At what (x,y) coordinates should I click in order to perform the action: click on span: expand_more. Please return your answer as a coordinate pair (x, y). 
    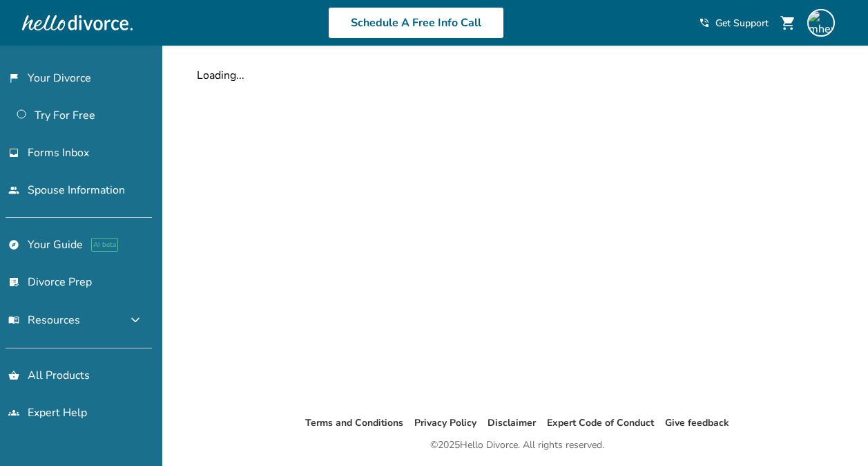
    Looking at the image, I should click on (136, 320).